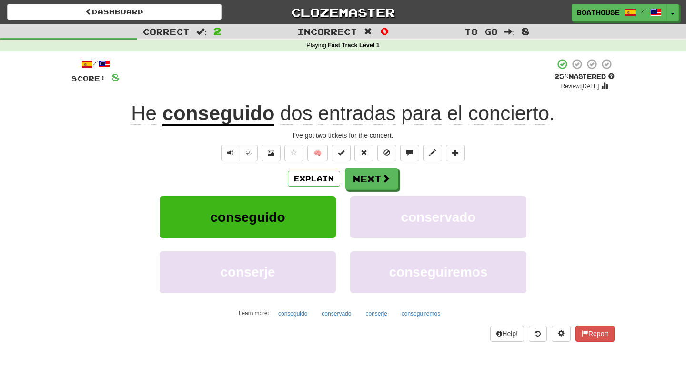 The width and height of the screenshot is (686, 391). Describe the element at coordinates (341, 153) in the screenshot. I see `button: Set this sentence to 100% Mastered (alt+m)` at that location.